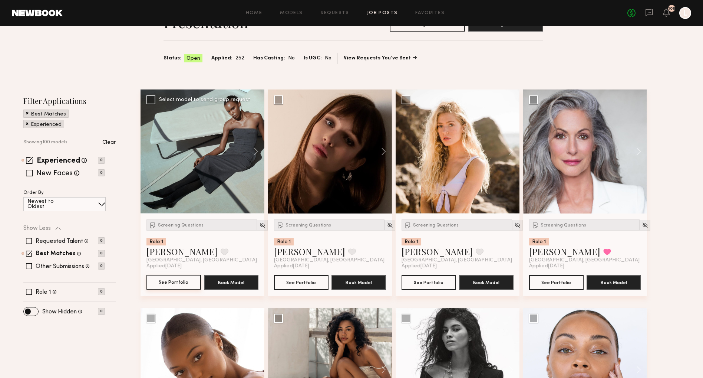 The height and width of the screenshot is (378, 703). What do you see at coordinates (55, 174) in the screenshot?
I see `label: New Faces` at bounding box center [55, 174].